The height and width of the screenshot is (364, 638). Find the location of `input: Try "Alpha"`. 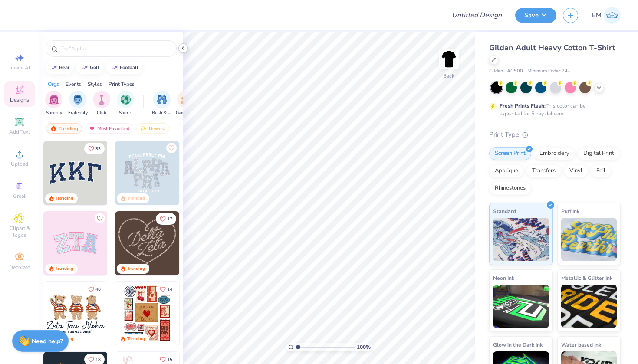

input: Try "Alpha" is located at coordinates (116, 48).